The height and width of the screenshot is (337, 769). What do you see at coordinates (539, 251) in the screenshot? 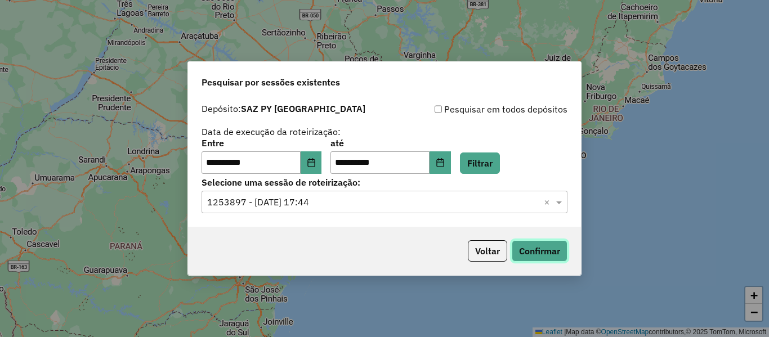
I see `button: Confirmar` at bounding box center [539, 251].